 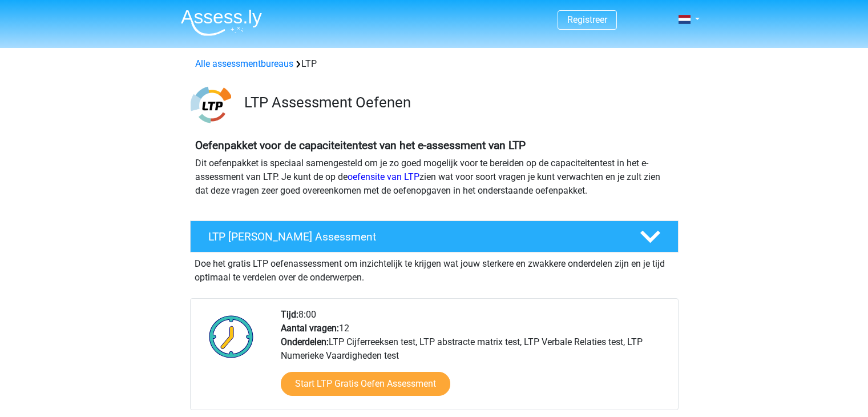 I want to click on b: Tijd:, so click(x=289, y=314).